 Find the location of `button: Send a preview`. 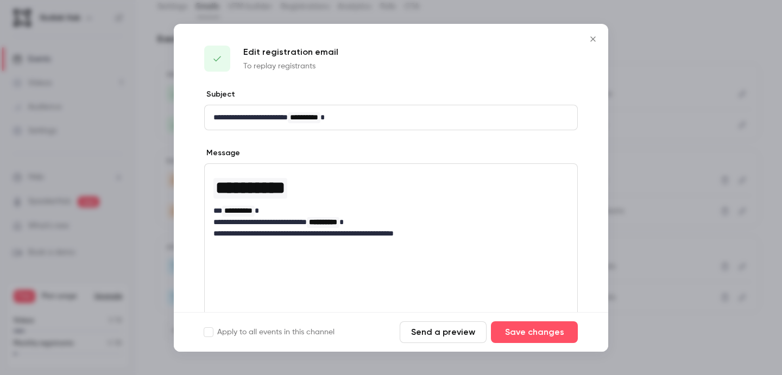

button: Send a preview is located at coordinates (443, 332).